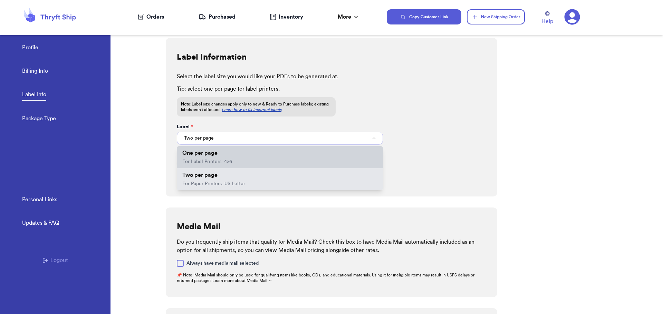 Image resolution: width=663 pixels, height=314 pixels. Describe the element at coordinates (331, 278) in the screenshot. I see `p: 📌 Note: Media Mail should only be used for qualifying items like books, CDs, and educational mate...` at that location.